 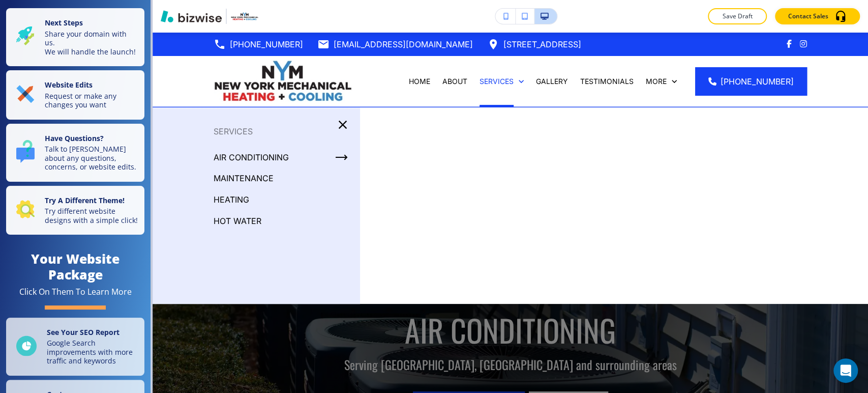 What do you see at coordinates (237, 221) in the screenshot?
I see `p: HOT WATER` at bounding box center [237, 221].